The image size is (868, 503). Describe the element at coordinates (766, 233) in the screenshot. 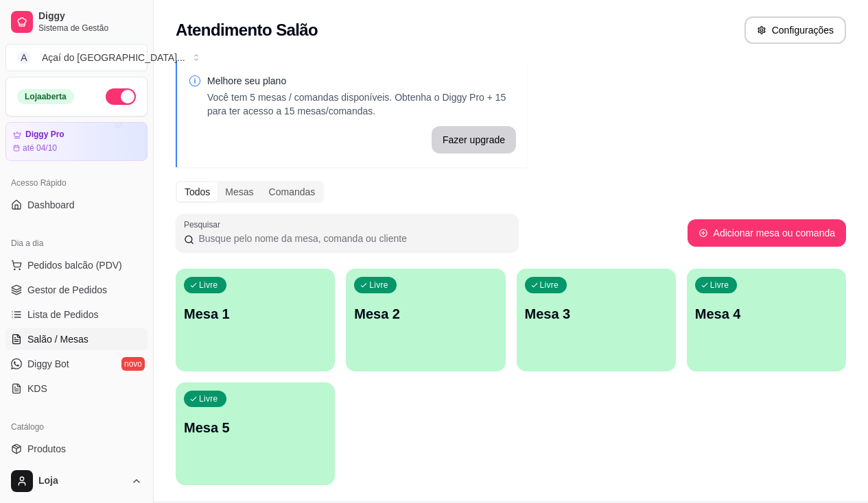

I see `button: Adicionar mesa ou comanda` at that location.